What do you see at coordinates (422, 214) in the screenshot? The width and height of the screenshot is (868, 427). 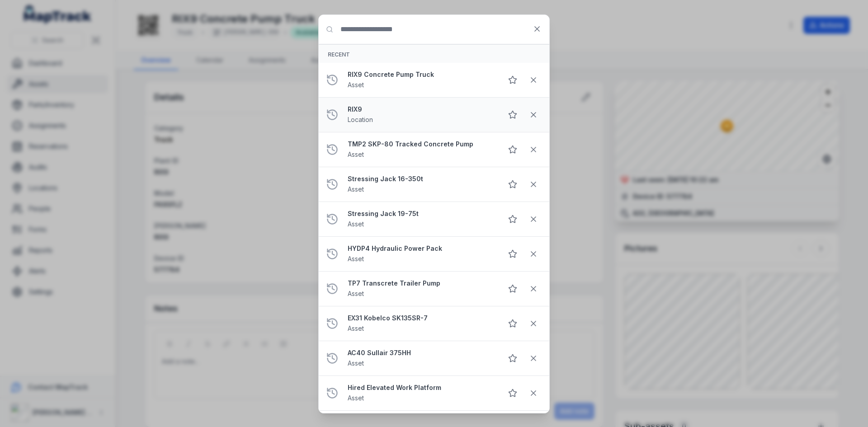 I see `strong: Stressing Jack 19-75t` at bounding box center [422, 214].